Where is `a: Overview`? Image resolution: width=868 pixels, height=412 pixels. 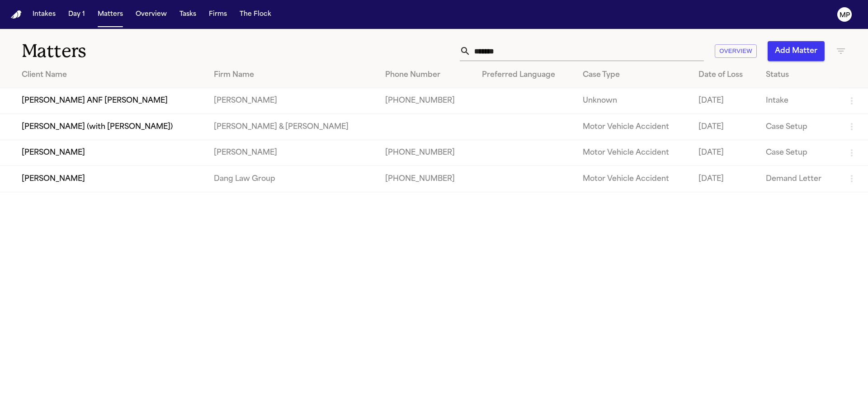 a: Overview is located at coordinates (151, 15).